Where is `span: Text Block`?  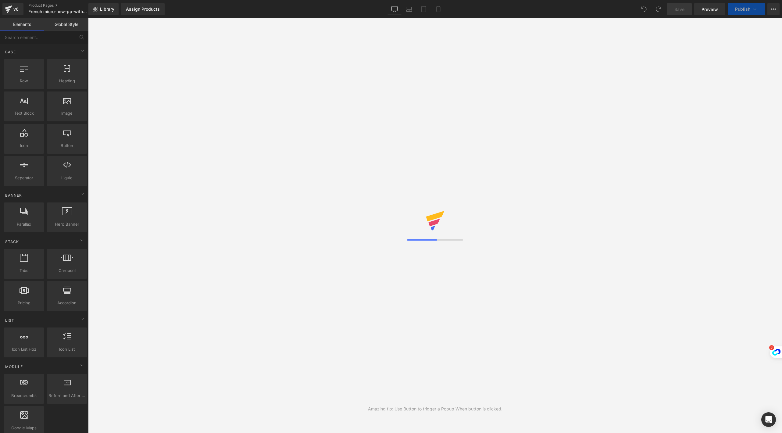
span: Text Block is located at coordinates (24, 113).